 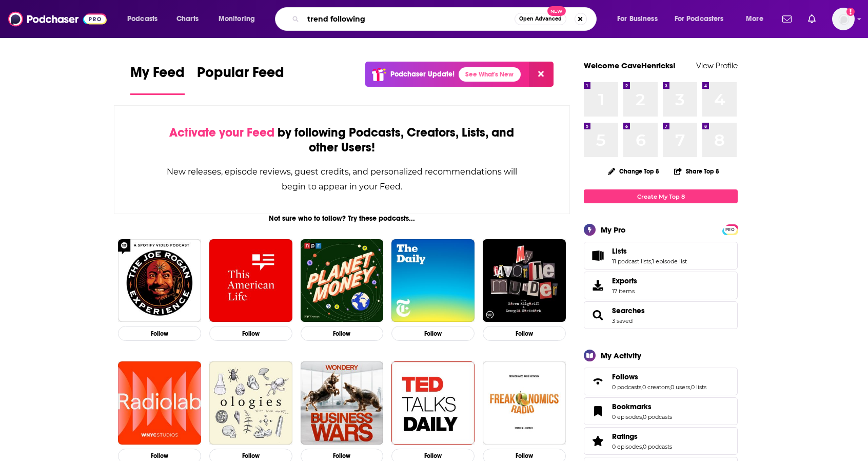 What do you see at coordinates (624, 291) in the screenshot?
I see `span: 17 items` at bounding box center [624, 291].